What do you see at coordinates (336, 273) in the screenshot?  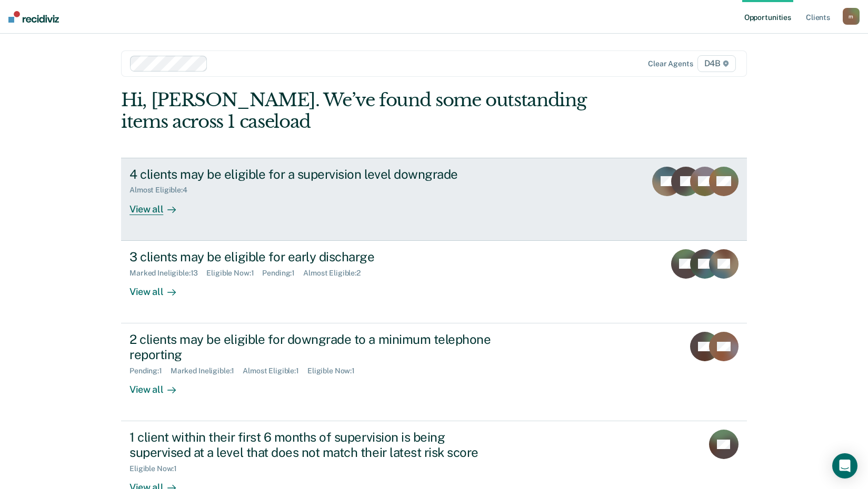 I see `div: Almost Eligible : 2` at bounding box center [336, 273].